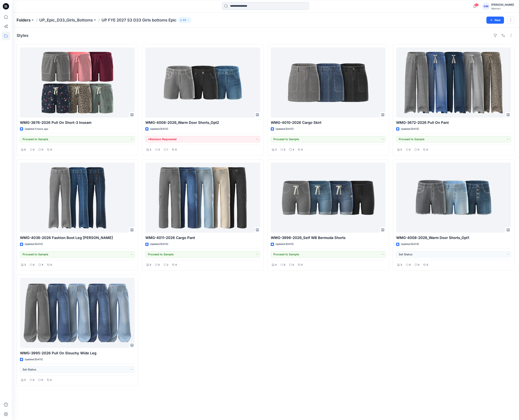 This screenshot has height=420, width=519. I want to click on a: WMG-3876-2026 Pull On Short-3 Inseam, so click(77, 82).